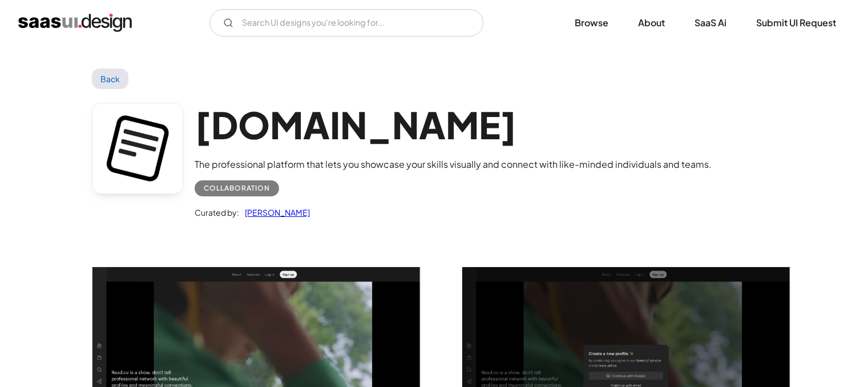 This screenshot has width=868, height=387. I want to click on input: Search UI designs you're looking for..., so click(347, 23).